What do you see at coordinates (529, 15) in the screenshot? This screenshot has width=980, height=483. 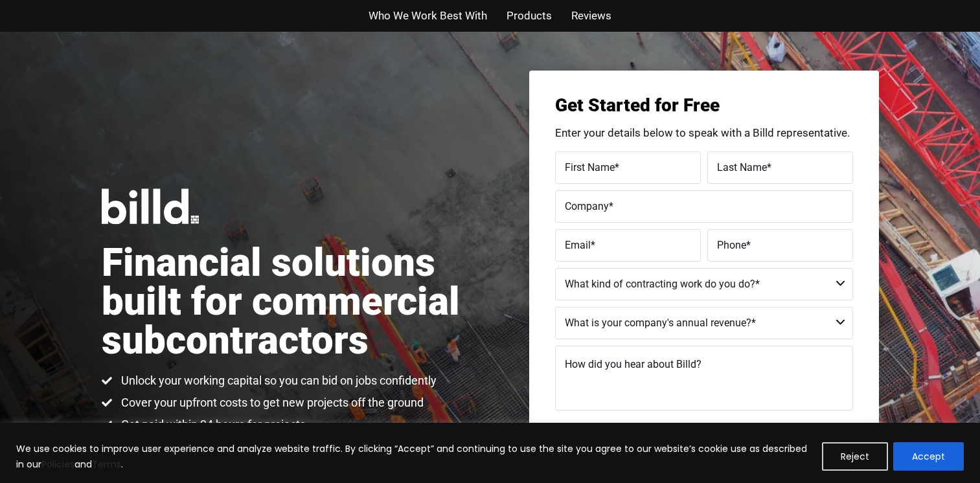 I see `a: Products` at bounding box center [529, 15].